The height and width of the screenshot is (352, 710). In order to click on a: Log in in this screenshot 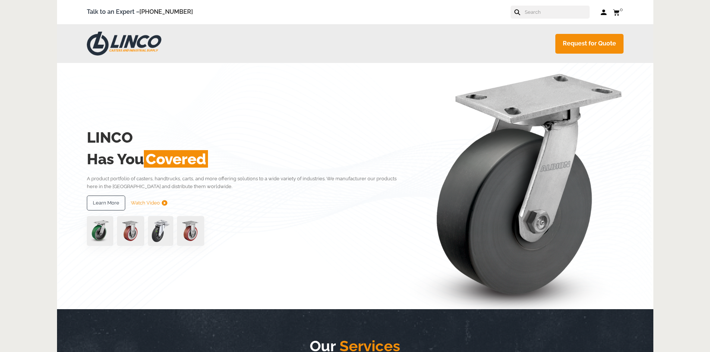, I will do `click(604, 12)`.